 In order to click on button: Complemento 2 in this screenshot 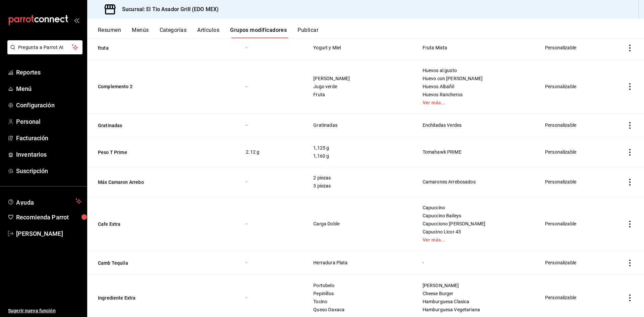, I will do `click(138, 86)`.